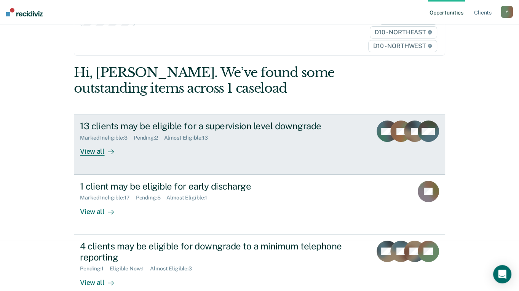 The width and height of the screenshot is (519, 291). I want to click on div: 4 clients may be eligible for downgrade to a minimum telephone reporting, so click(214, 251).